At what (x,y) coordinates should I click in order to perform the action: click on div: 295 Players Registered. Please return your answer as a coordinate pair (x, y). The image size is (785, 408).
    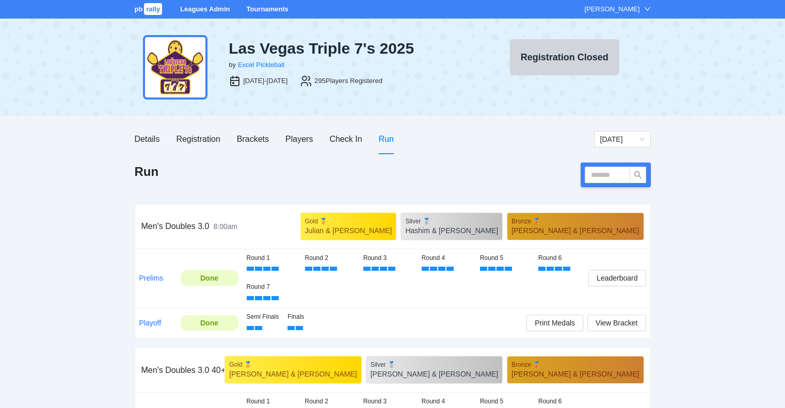
    Looking at the image, I should click on (348, 81).